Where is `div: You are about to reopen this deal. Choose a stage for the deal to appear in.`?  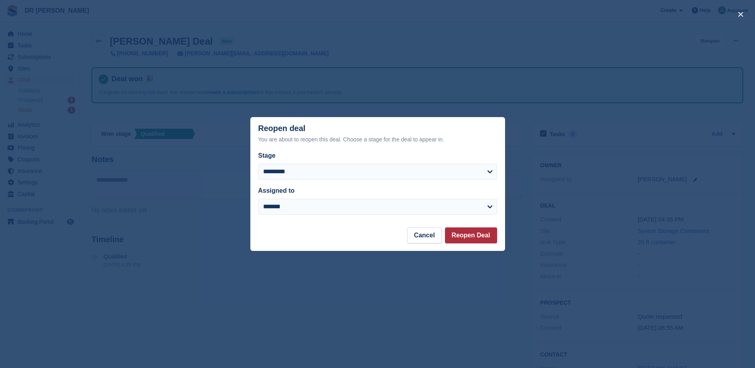
div: You are about to reopen this deal. Choose a stage for the deal to appear in. is located at coordinates (351, 139).